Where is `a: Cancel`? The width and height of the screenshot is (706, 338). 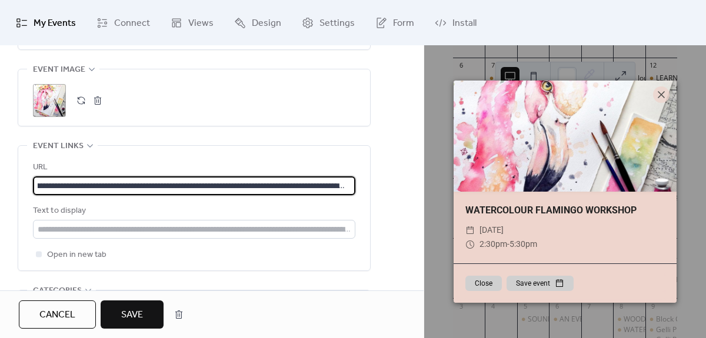 a: Cancel is located at coordinates (57, 315).